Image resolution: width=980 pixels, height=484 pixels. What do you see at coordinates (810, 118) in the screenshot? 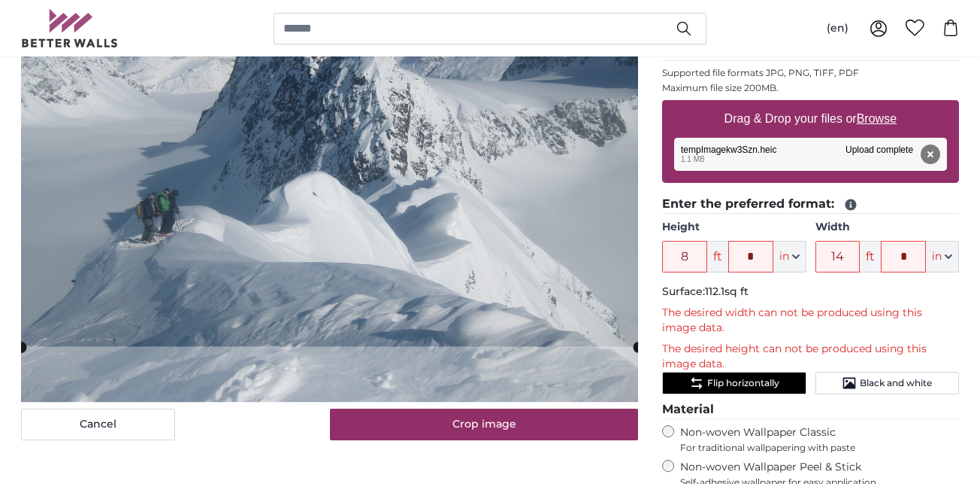
I see `label: Drag & Drop your files or` at bounding box center [810, 118].